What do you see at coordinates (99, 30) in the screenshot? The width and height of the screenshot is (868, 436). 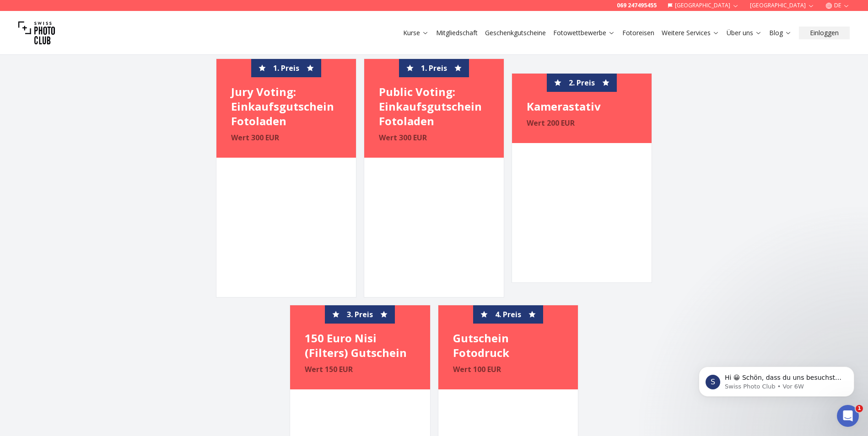 I see `p: Hi 😀 Schön, dass du uns besuchst. Stell' uns gerne jederzeit Fragen oder hinterlasse ein Feedback.` at bounding box center [99, 30].